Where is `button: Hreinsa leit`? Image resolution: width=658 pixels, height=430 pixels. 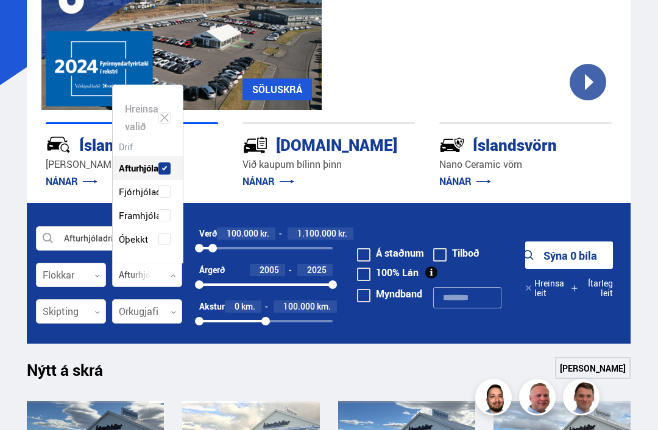
button: Hreinsa leit is located at coordinates (547, 288).